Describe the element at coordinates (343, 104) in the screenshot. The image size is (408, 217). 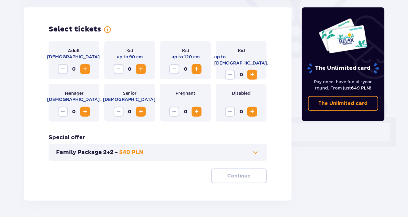
I see `a: The Unlimited card` at that location.